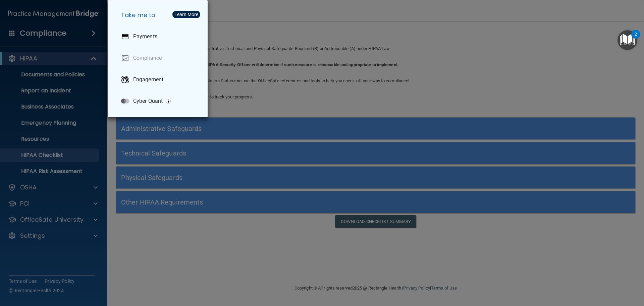  I want to click on p: Payments, so click(145, 37).